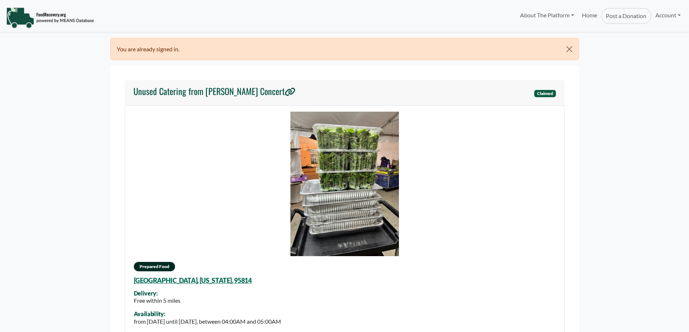  What do you see at coordinates (626, 16) in the screenshot?
I see `a: Post a Donation` at bounding box center [626, 16].